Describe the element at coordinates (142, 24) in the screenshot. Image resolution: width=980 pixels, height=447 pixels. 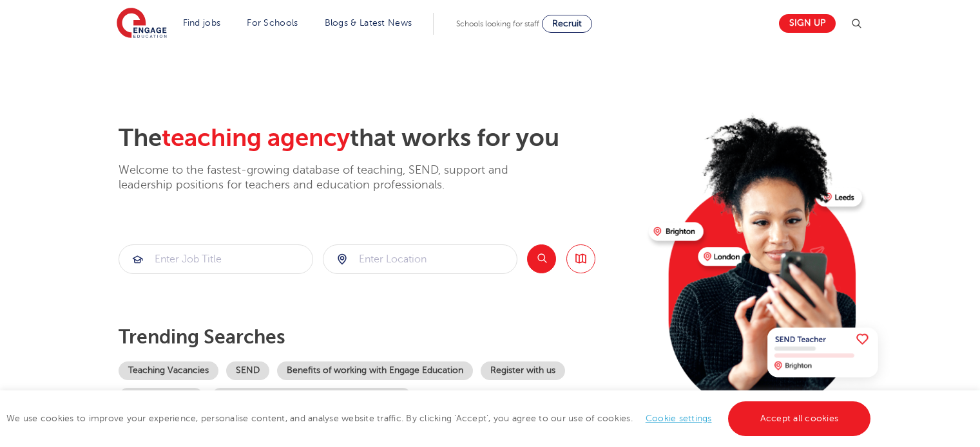
I see `img: Engage Education` at that location.